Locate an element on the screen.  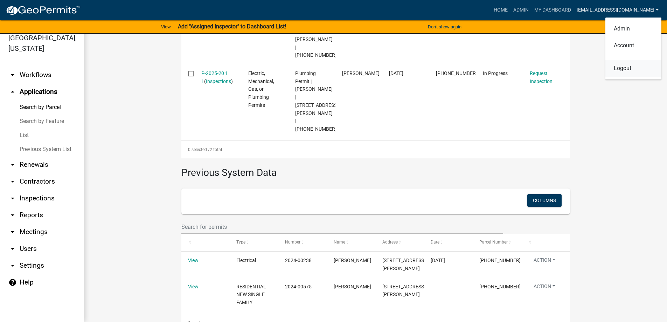
span: Electrical is located at coordinates (246, 260).